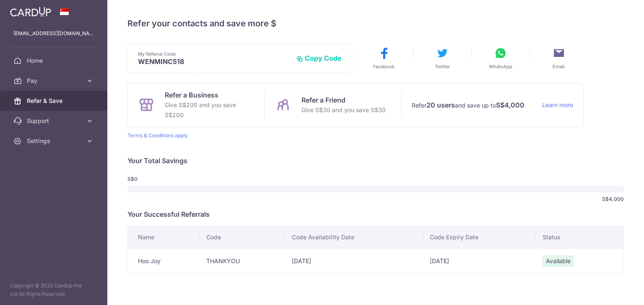  Describe the element at coordinates (500, 66) in the screenshot. I see `span: WhatsApp` at that location.